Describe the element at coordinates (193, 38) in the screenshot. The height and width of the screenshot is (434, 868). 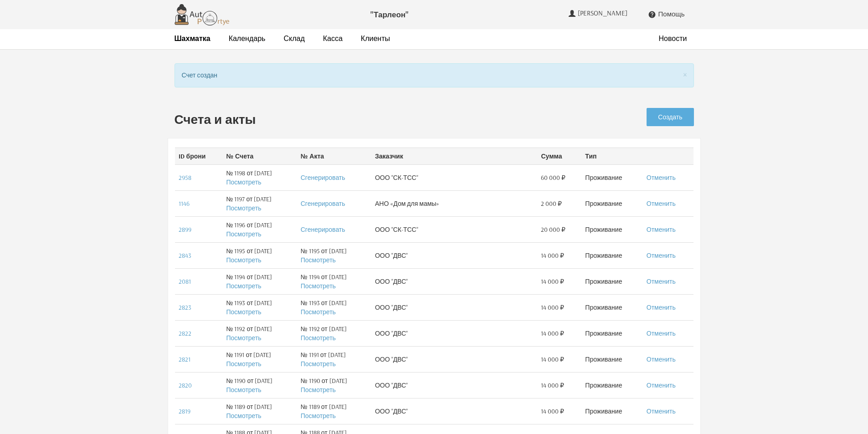
I see `a: Шахматка` at that location.